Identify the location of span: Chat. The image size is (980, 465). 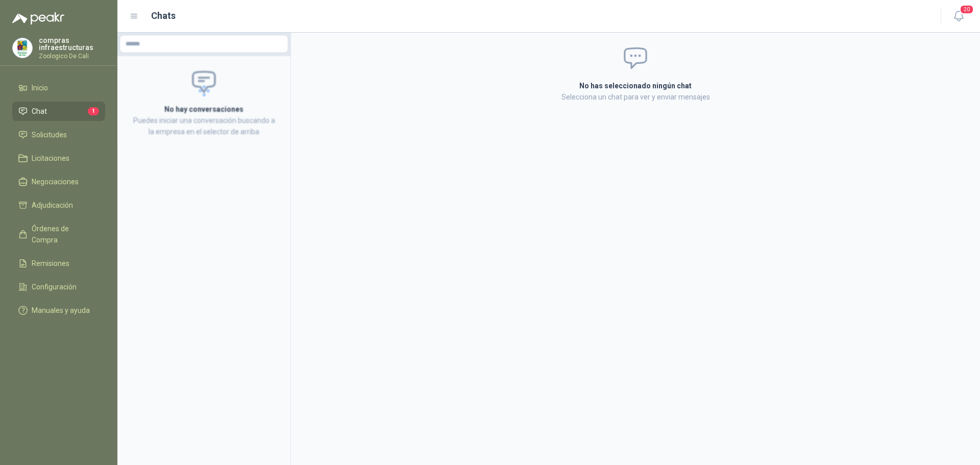
(39, 111).